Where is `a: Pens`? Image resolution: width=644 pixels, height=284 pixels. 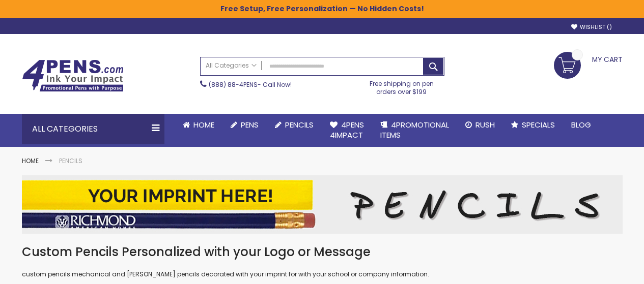 a: Pens is located at coordinates (245, 125).